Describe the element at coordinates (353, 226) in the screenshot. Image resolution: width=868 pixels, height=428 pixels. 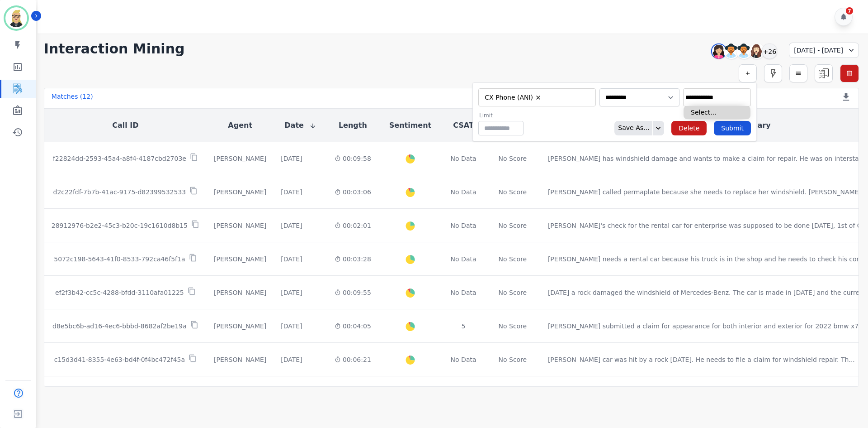
I see `div: 00:02:01` at that location.